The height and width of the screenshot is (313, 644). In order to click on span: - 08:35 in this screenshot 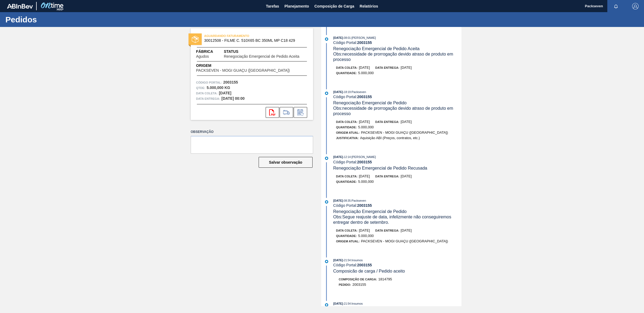, I will do `click(347, 201)`.